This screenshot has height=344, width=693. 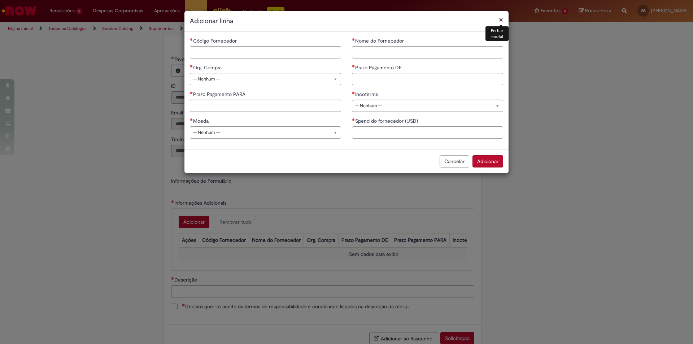 What do you see at coordinates (215, 41) in the screenshot?
I see `span: Código Fornecedor` at bounding box center [215, 41].